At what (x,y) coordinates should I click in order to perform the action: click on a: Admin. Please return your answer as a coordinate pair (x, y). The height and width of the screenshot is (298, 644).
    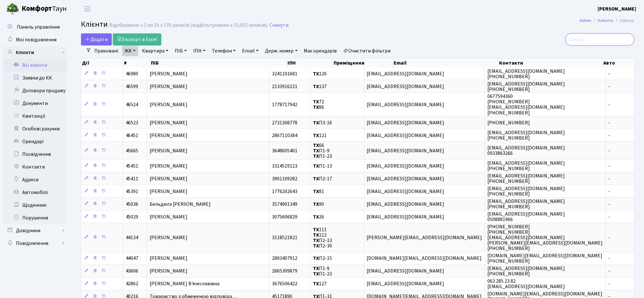
    Looking at the image, I should click on (586, 21).